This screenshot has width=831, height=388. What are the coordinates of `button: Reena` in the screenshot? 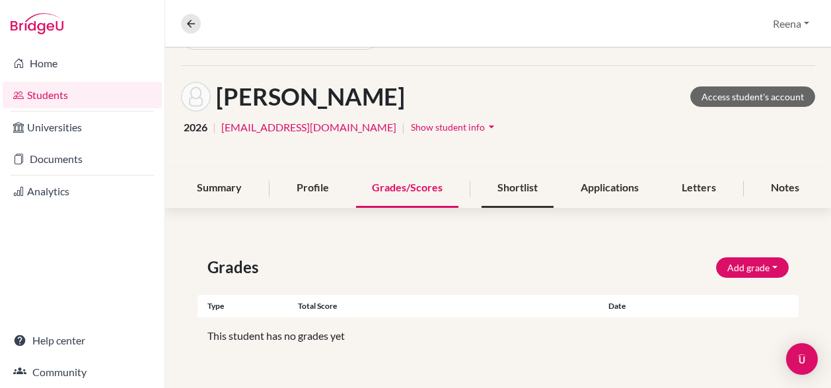 It's located at (791, 24).